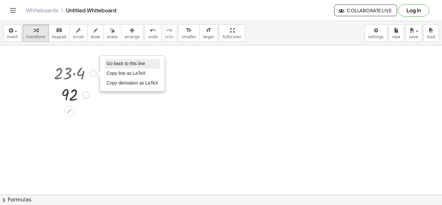 The image size is (442, 205). I want to click on button: format_sizelarger, so click(209, 33).